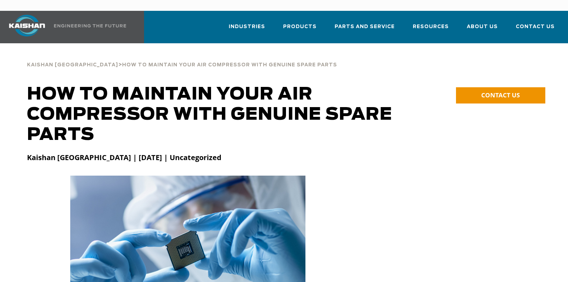  Describe the element at coordinates (230, 65) in the screenshot. I see `a: How to Maintain Your Air Compressor with Genuine Spare Parts` at that location.